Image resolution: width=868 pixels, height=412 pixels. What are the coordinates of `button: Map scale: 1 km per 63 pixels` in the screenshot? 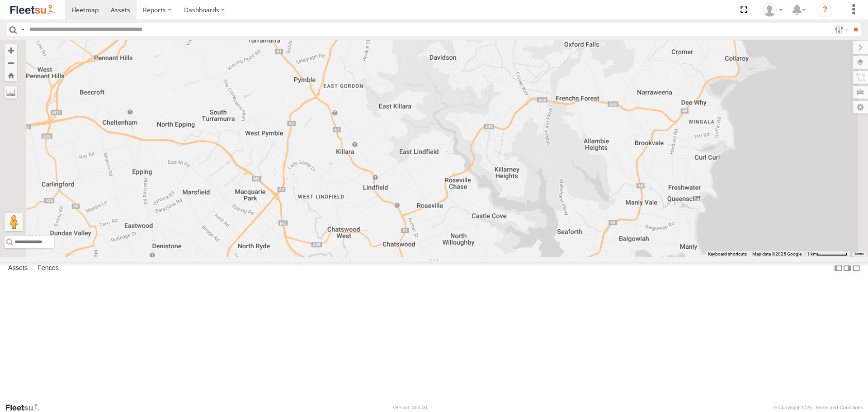 It's located at (826, 254).